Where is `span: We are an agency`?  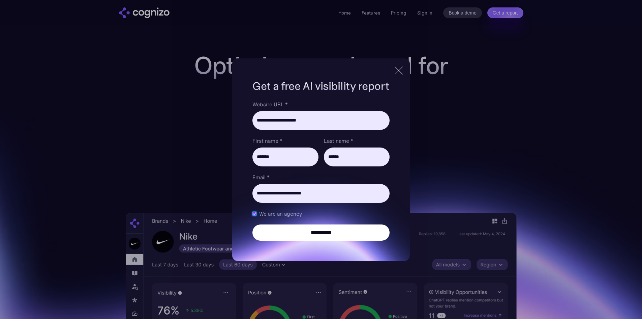
span: We are an agency is located at coordinates (281, 213).